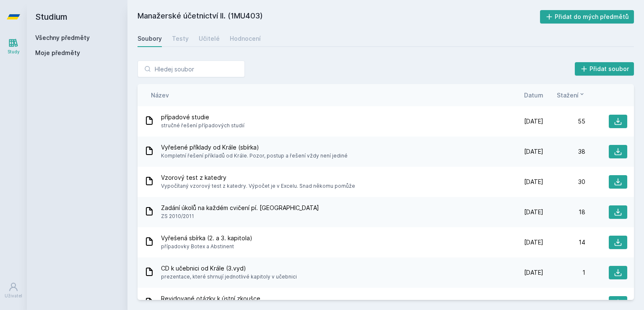  Describe the element at coordinates (180, 39) in the screenshot. I see `a: Testy` at that location.